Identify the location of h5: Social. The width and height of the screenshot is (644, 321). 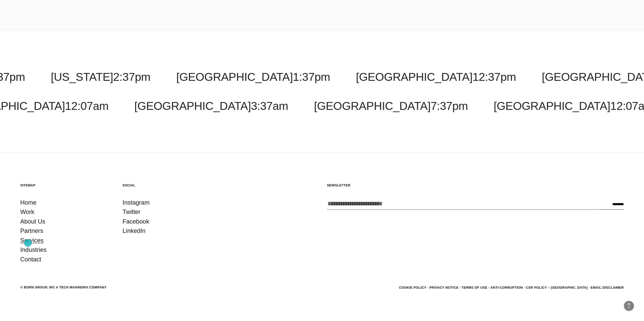
(168, 185).